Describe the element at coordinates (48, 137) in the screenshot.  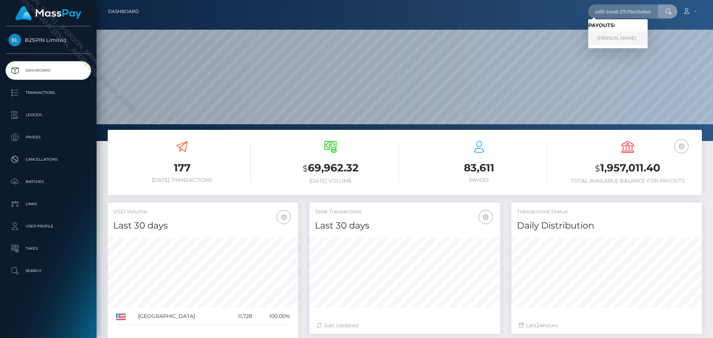
I see `p: Payees` at that location.